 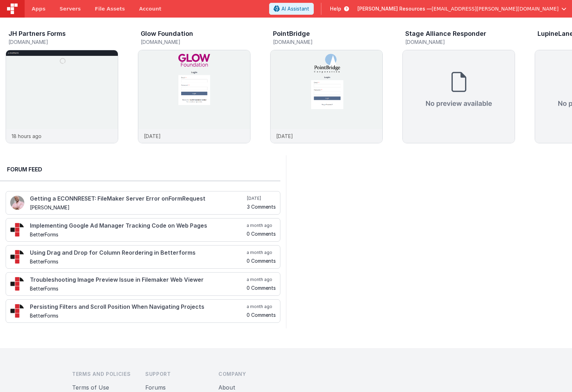 What do you see at coordinates (446, 34) in the screenshot?
I see `h3: Stage Alliance Responder` at bounding box center [446, 34].